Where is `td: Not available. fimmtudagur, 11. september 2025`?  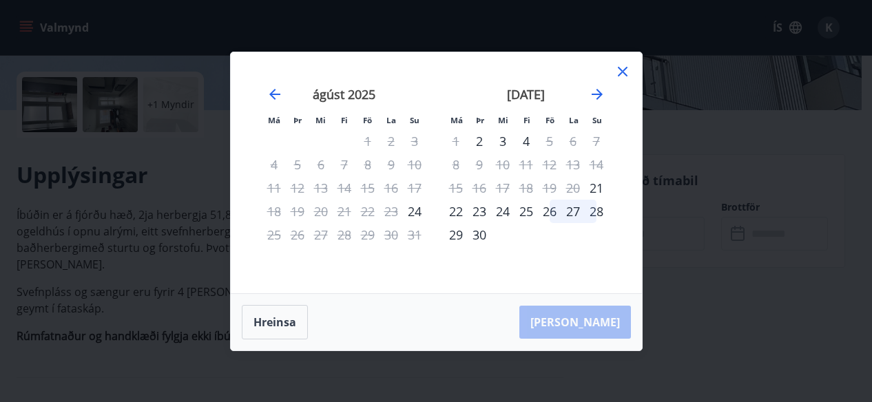 td: Not available. fimmtudagur, 11. september 2025 is located at coordinates (526, 165).